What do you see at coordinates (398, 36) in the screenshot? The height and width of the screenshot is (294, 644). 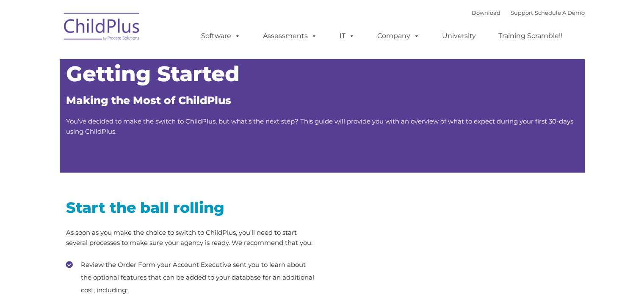 I see `a: Company` at bounding box center [398, 36].